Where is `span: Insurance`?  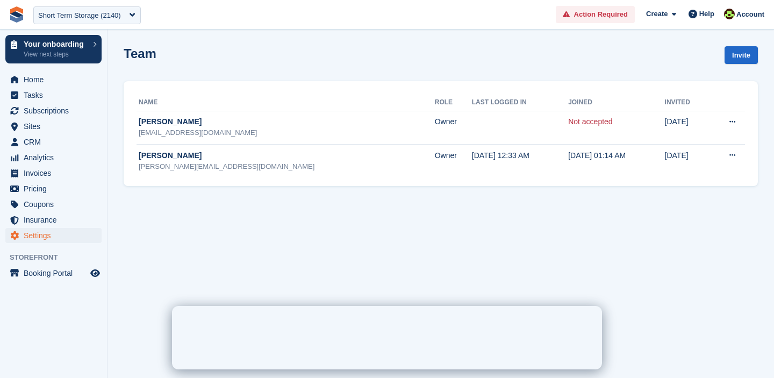
span: Insurance is located at coordinates (56, 220).